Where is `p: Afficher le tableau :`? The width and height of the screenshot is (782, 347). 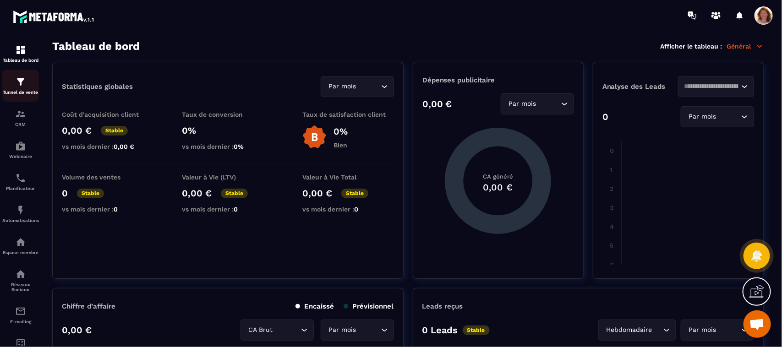 p: Afficher le tableau : is located at coordinates (691, 46).